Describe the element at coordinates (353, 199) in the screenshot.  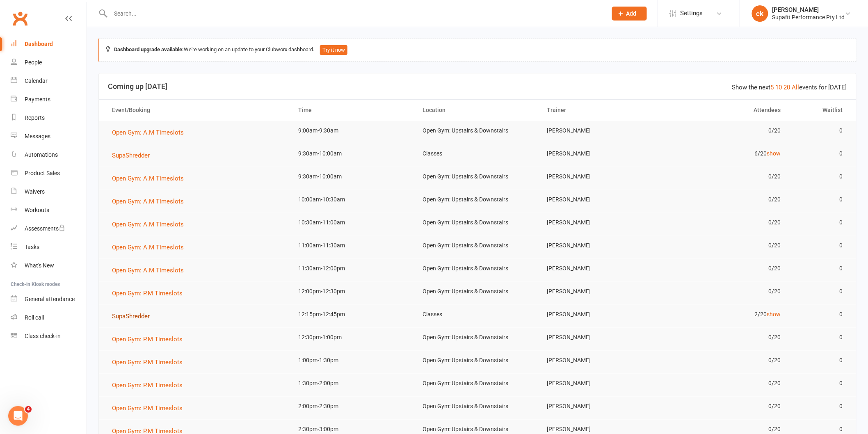
I see `td: 10:00am-10:30am` at that location.